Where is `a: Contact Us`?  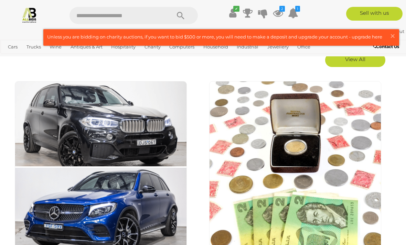 a: Contact Us is located at coordinates (387, 47).